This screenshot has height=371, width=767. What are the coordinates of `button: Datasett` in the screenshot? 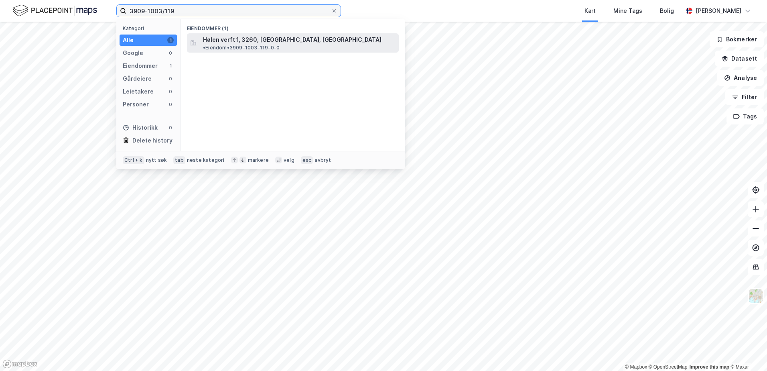 It's located at (739, 59).